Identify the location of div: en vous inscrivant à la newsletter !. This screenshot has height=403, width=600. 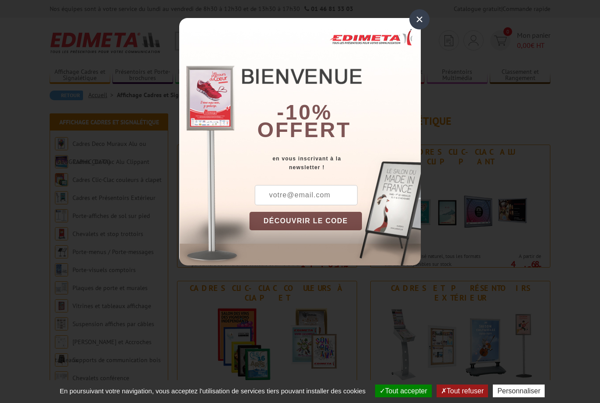
(335, 163).